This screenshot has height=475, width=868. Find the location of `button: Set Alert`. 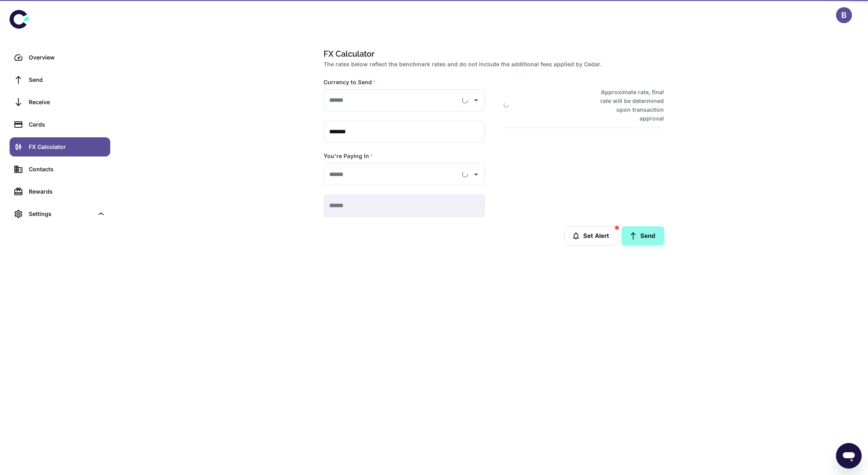

button: Set Alert is located at coordinates (591, 236).